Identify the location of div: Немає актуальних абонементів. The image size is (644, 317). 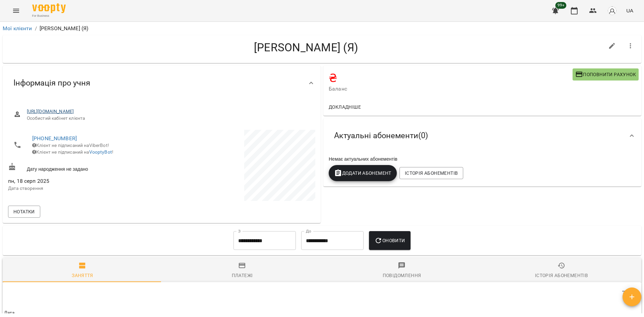
(483, 158).